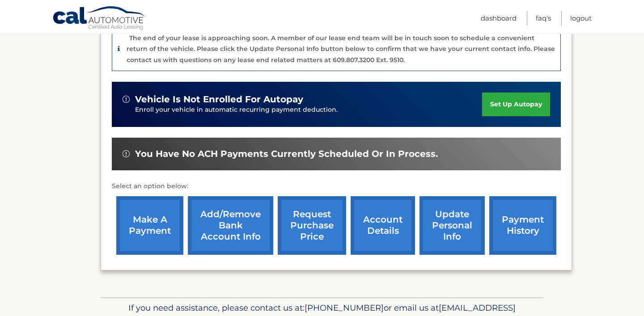 The width and height of the screenshot is (644, 316). What do you see at coordinates (286, 154) in the screenshot?
I see `span: You have no ACH payments currently scheduled or in process.` at bounding box center [286, 154].